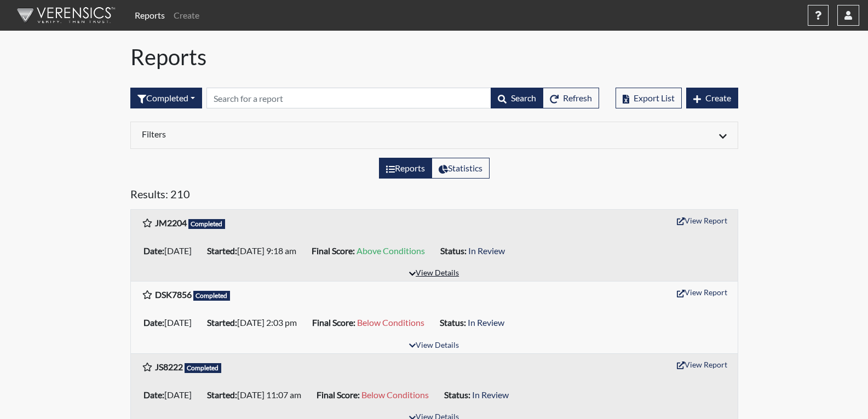 The width and height of the screenshot is (868, 419). What do you see at coordinates (571, 98) in the screenshot?
I see `button: Refresh` at bounding box center [571, 98].